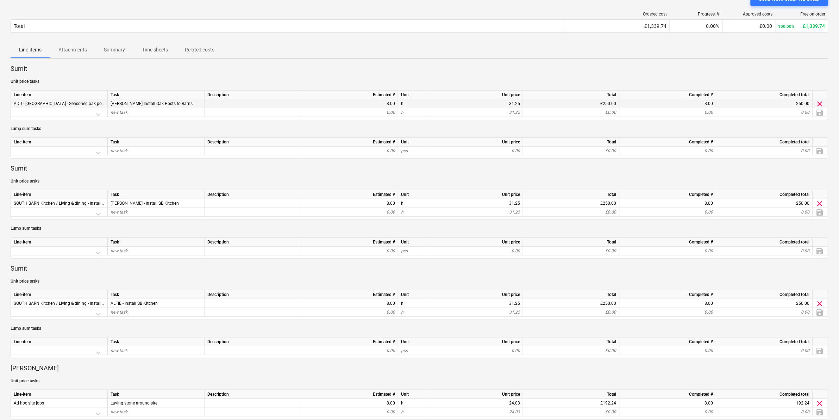 Image resolution: width=839 pixels, height=420 pixels. I want to click on span: Laying stone around site, so click(134, 403).